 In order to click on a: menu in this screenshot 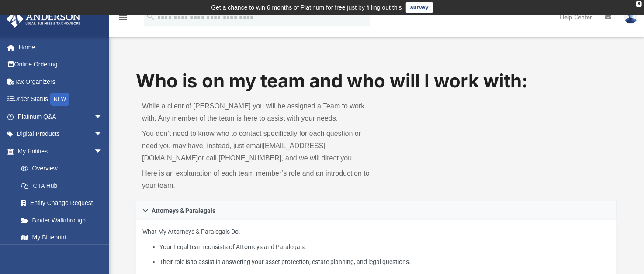, I will do `click(123, 20)`.